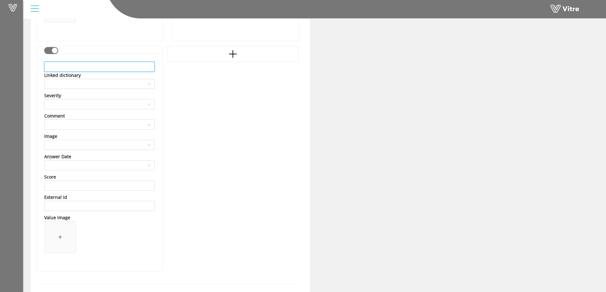  Describe the element at coordinates (51, 137) in the screenshot. I see `div: Image` at that location.